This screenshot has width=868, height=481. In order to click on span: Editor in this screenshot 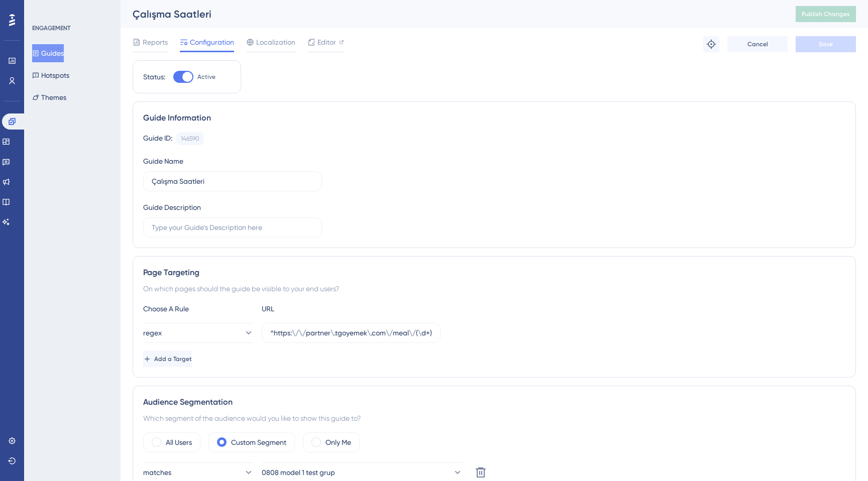, I will do `click(326, 42)`.